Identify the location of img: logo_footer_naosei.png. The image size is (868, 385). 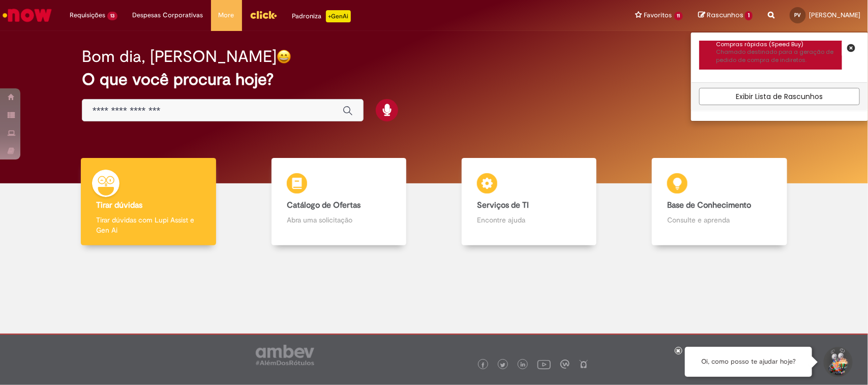
(584, 364).